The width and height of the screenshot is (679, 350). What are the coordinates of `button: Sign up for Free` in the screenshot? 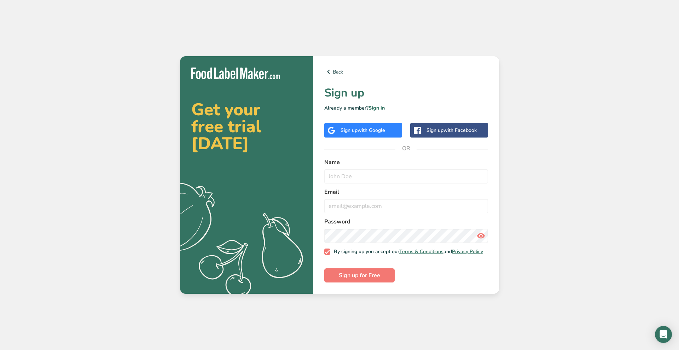 It's located at (359, 276).